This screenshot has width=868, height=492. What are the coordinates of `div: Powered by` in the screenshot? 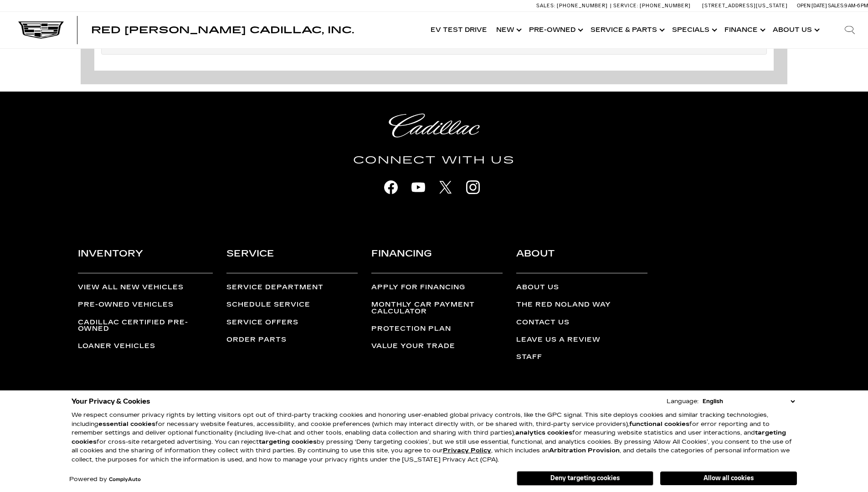 It's located at (105, 480).